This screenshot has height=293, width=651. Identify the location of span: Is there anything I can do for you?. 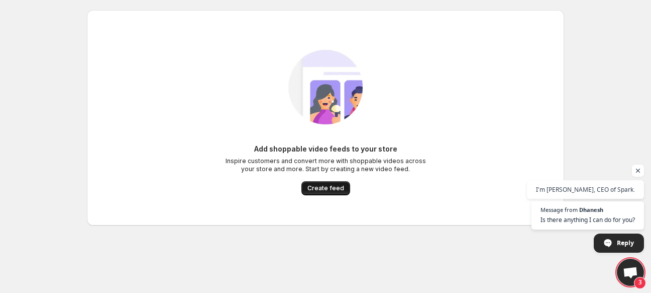
(588, 219).